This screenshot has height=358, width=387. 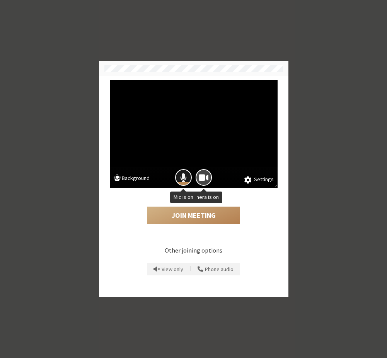 What do you see at coordinates (204, 177) in the screenshot?
I see `button: Camera is on` at bounding box center [204, 177].